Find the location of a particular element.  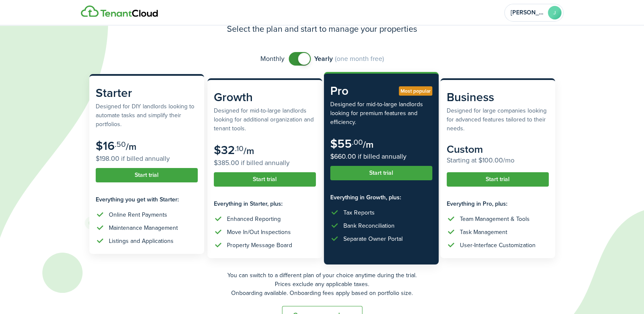

subscription-pricing-card-description: Designed for large companies looking for advanced features tailored to their needs. is located at coordinates (497, 120).